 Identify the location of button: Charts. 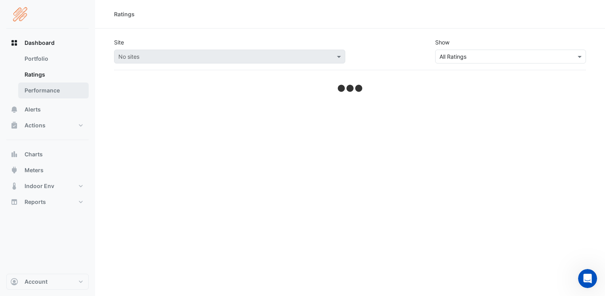
(48, 154).